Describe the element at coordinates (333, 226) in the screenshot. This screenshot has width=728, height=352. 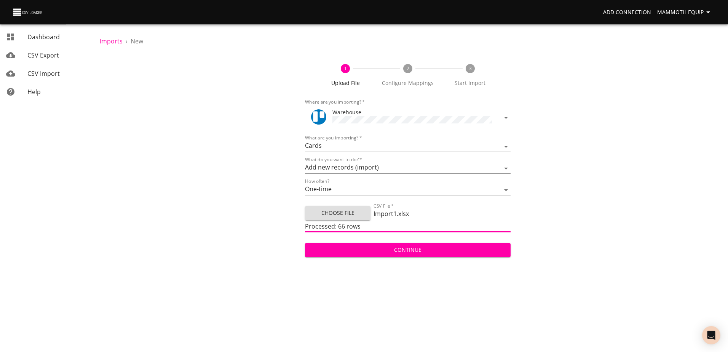
I see `span: Processed: 66 rows` at that location.